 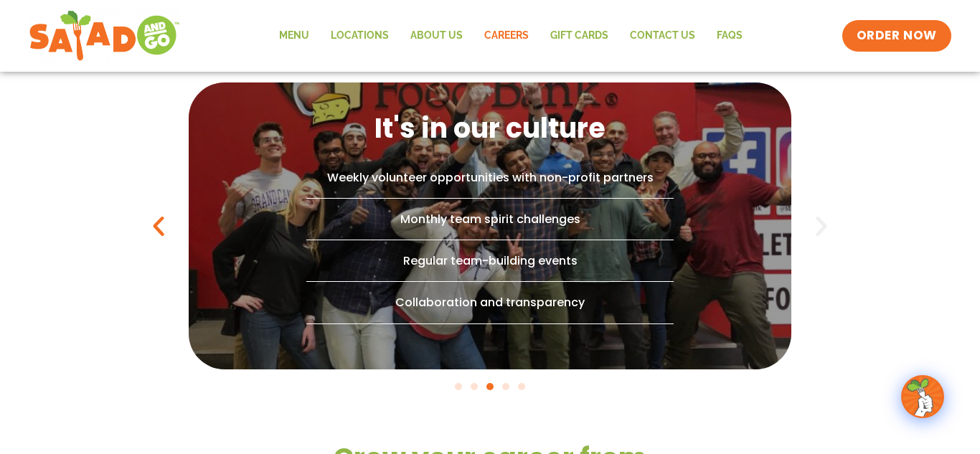 What do you see at coordinates (506, 36) in the screenshot?
I see `a: Careers` at bounding box center [506, 36].